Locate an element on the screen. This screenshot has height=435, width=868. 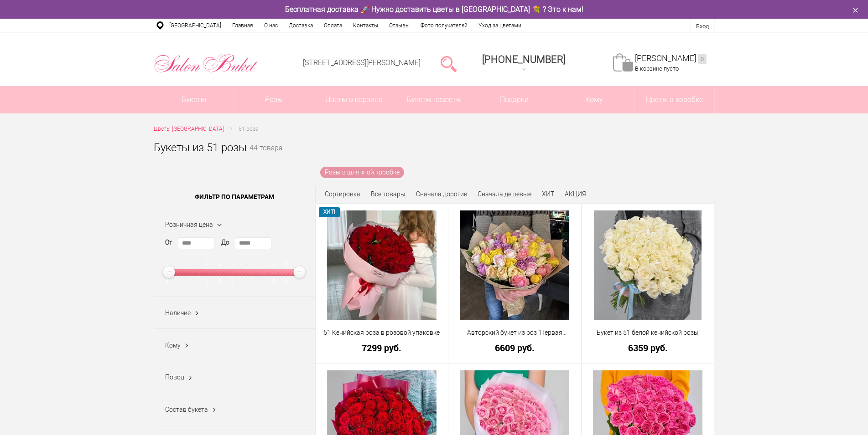
a: 51 Кенийская роза в розовой упаковке is located at coordinates (382, 333).